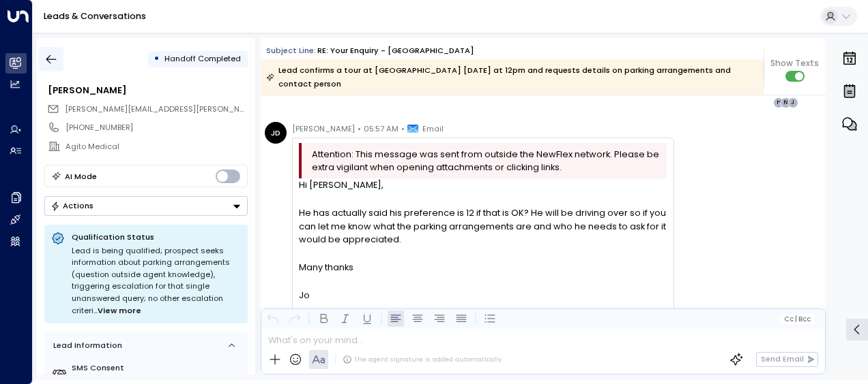  Describe the element at coordinates (291, 51) in the screenshot. I see `span: Subject Line:` at that location.